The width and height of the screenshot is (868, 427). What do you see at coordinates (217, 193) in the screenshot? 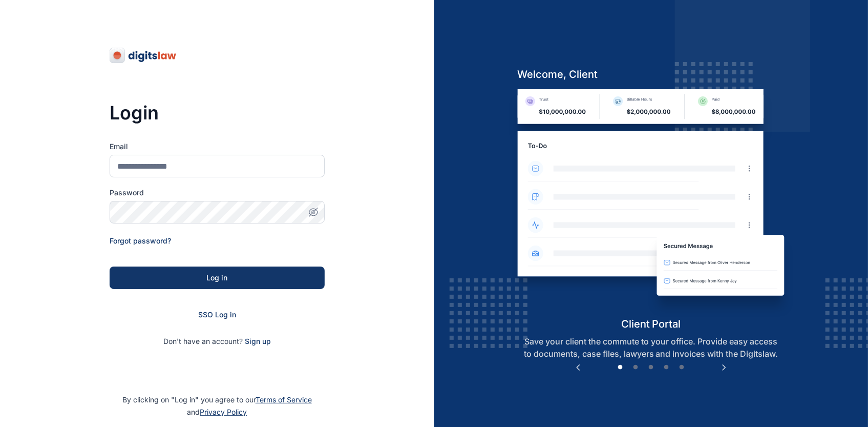
I see `label: Password` at bounding box center [217, 193].